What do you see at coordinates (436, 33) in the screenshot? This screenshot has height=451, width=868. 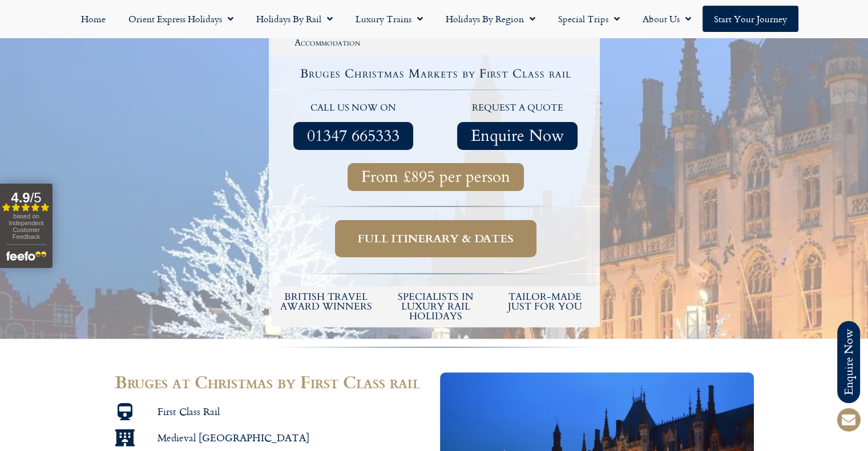 I see `h2: 3 nights / 4 days` at bounding box center [436, 33].